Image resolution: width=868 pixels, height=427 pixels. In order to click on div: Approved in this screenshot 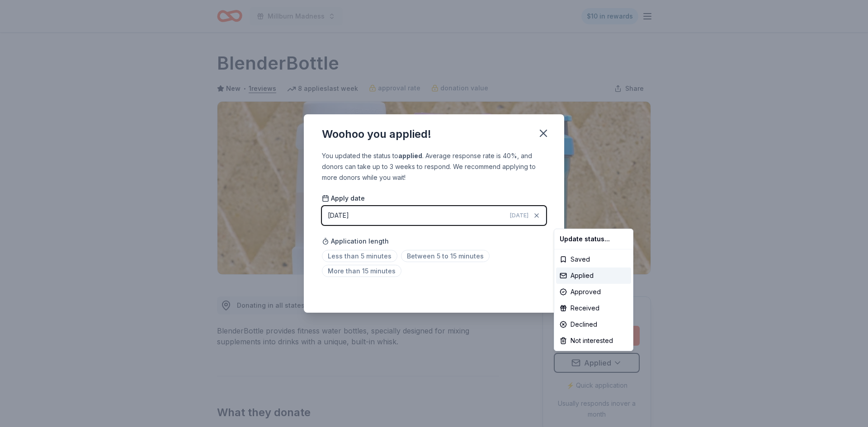, I will do `click(594, 292)`.